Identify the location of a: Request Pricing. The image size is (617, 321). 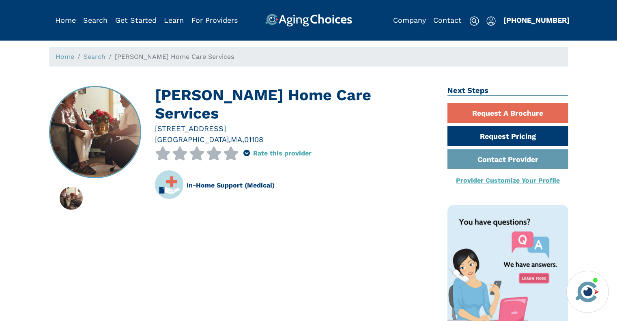
(508, 136).